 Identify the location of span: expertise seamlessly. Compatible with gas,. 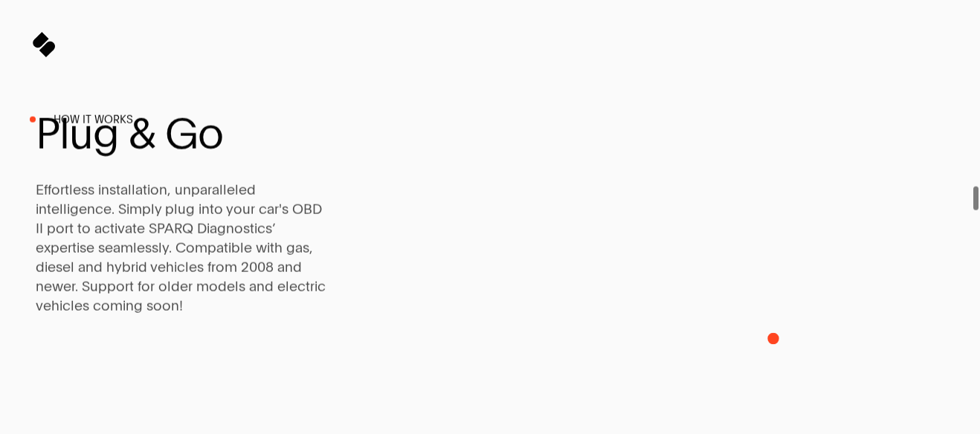
(174, 248).